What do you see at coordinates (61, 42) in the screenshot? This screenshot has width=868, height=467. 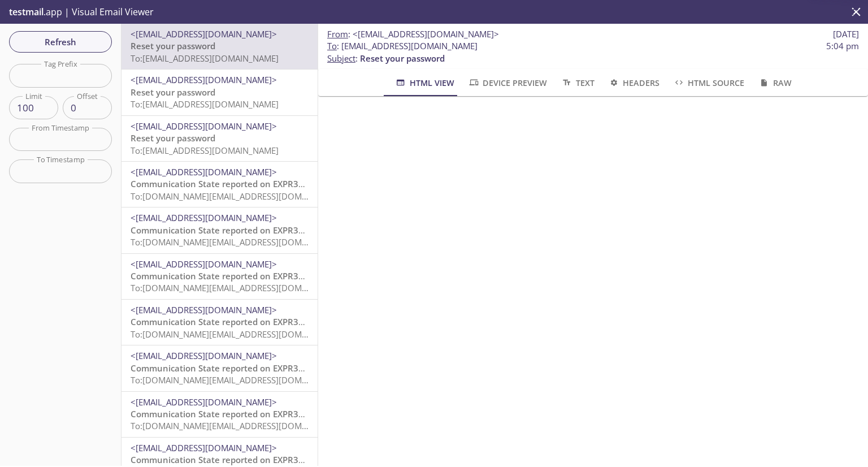 I see `button: Refresh` at bounding box center [61, 42].